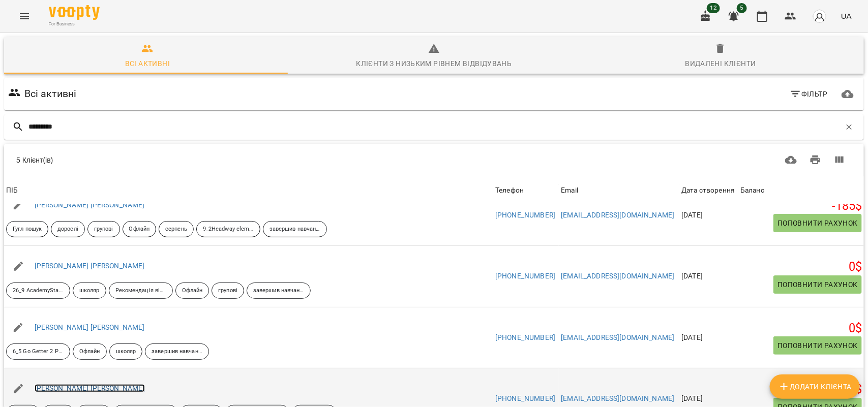 The image size is (868, 407). What do you see at coordinates (176, 229) in the screenshot?
I see `div: серпень` at bounding box center [176, 229].